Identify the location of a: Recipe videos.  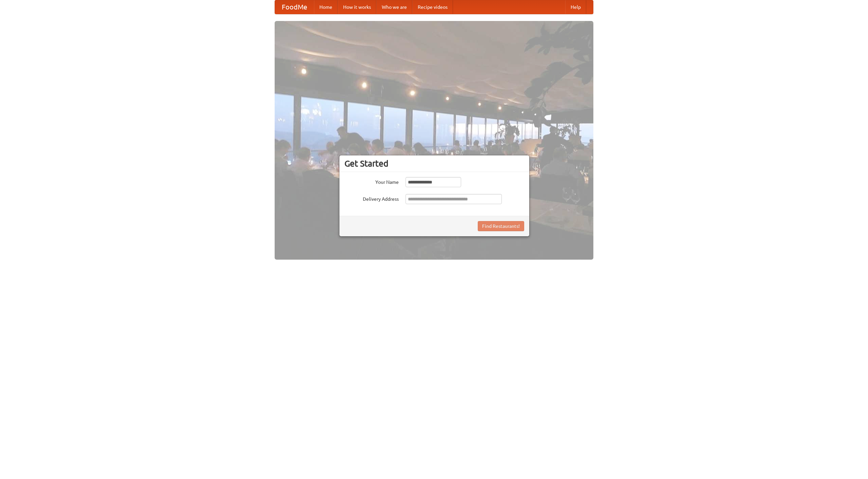
(433, 7).